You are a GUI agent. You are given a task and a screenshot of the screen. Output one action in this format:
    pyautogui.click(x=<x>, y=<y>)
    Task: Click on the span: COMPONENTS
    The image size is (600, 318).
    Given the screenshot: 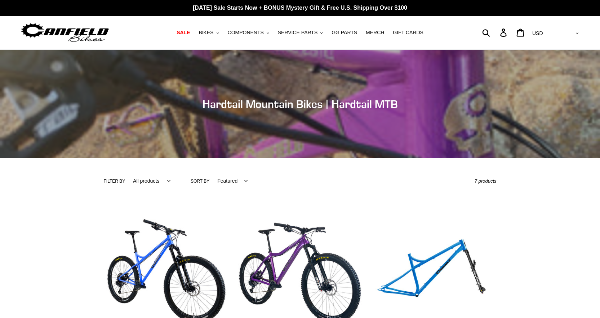 What is the action you would take?
    pyautogui.click(x=246, y=32)
    